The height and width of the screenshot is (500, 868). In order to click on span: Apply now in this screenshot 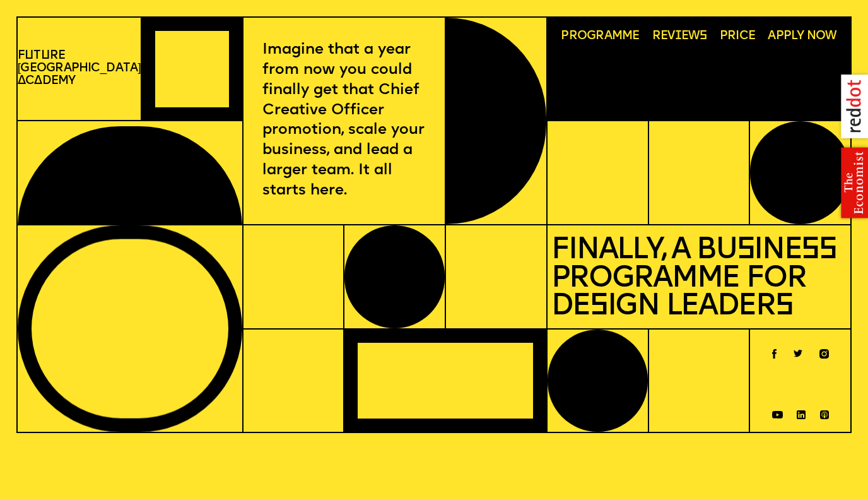, I will do `click(802, 37)`.